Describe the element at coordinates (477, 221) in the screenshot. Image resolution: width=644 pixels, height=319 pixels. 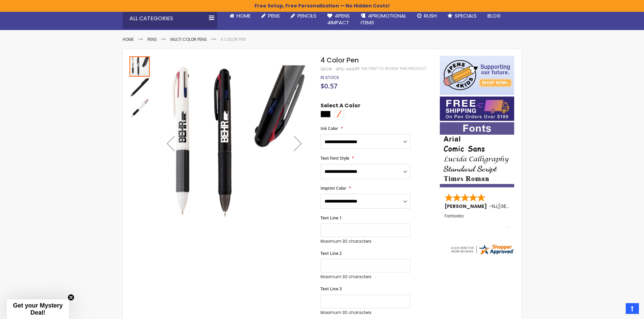
I see `div: Fantastic` at that location.